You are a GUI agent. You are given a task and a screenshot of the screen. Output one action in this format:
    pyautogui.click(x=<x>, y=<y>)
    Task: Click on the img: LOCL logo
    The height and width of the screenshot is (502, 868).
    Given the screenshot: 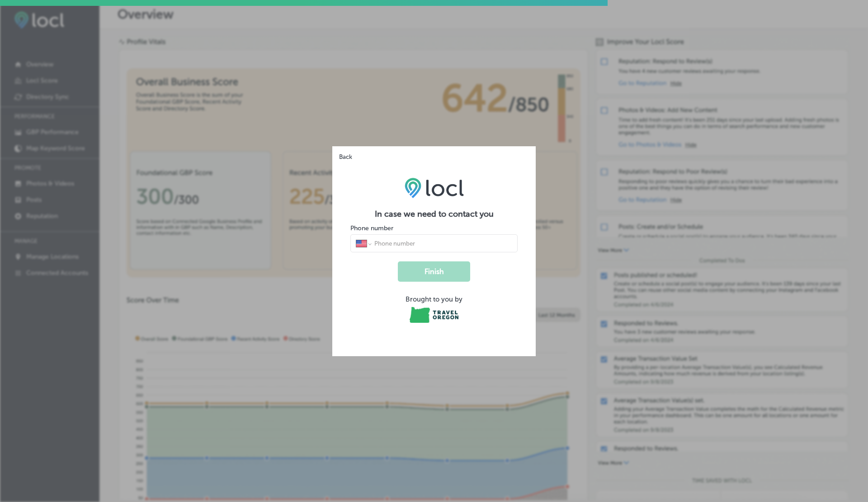 What is the action you would take?
    pyautogui.click(x=434, y=188)
    